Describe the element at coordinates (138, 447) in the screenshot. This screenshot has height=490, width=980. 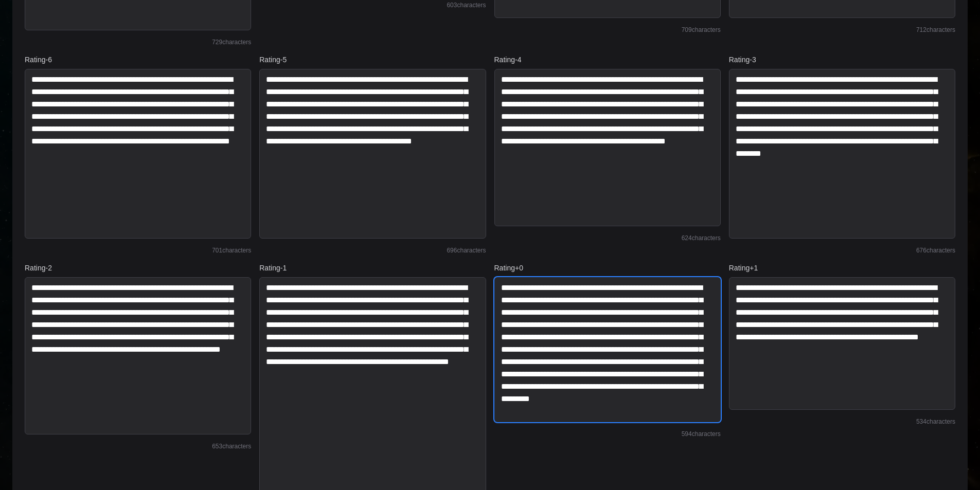
I see `div: 653 characters` at that location.